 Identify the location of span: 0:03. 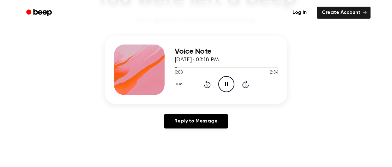
(179, 73).